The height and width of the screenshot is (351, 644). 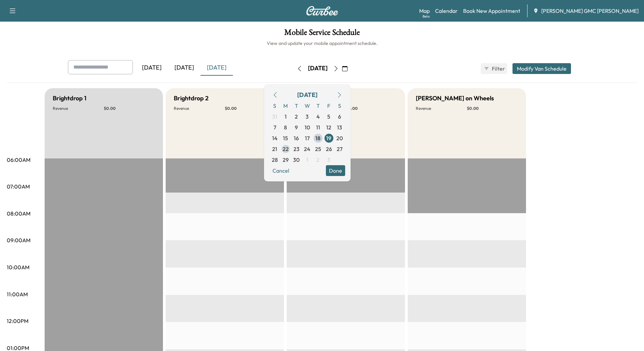 I want to click on h1: Mobile Service Schedule, so click(x=322, y=34).